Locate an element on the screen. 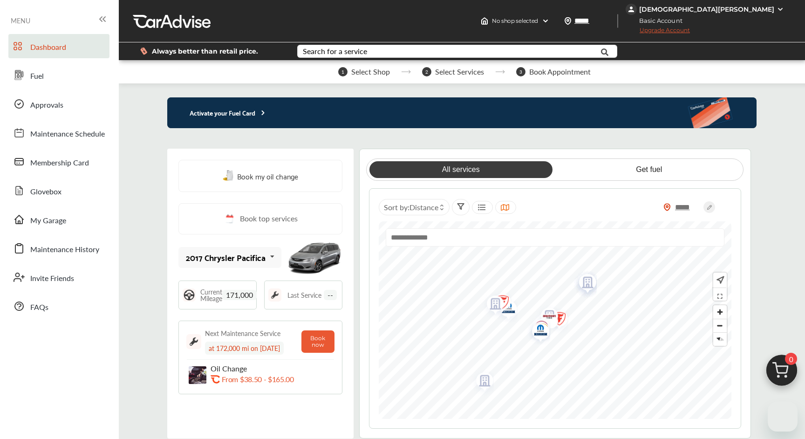 This screenshot has width=805, height=439. p: Oil Change is located at coordinates (262, 368).